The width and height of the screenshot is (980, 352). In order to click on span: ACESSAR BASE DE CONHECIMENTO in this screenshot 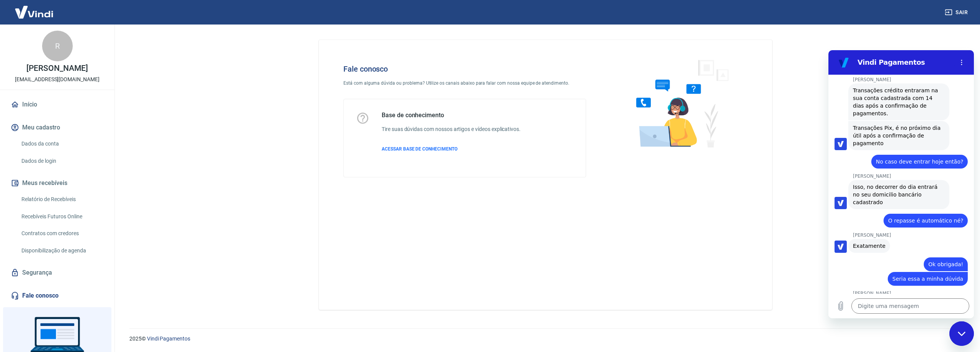, I will do `click(419, 149)`.